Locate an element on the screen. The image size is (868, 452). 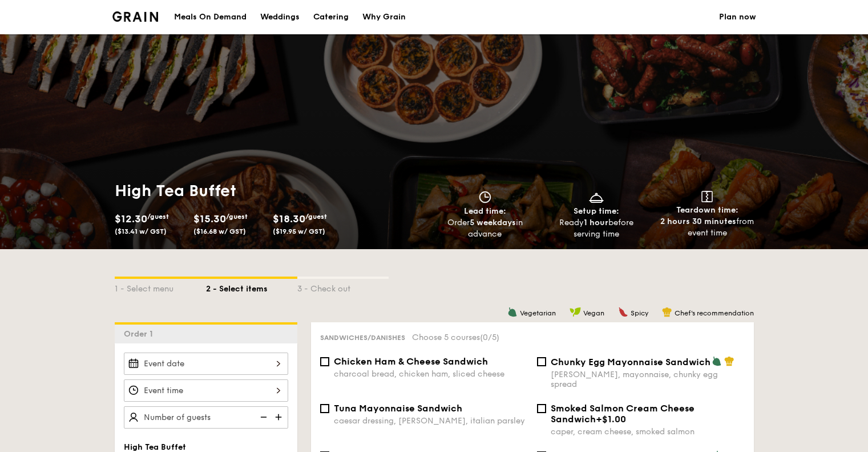
div: from event time is located at coordinates (707, 228).